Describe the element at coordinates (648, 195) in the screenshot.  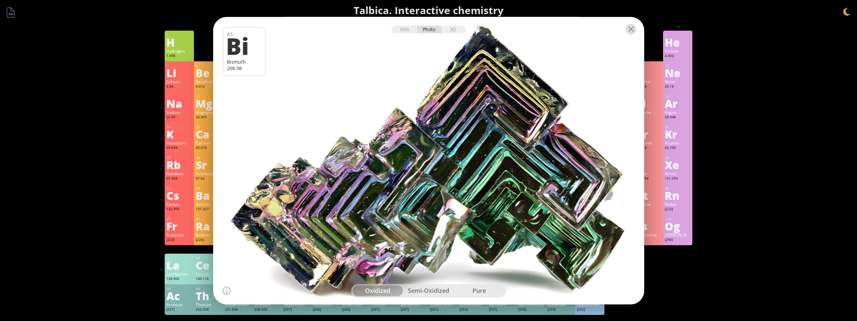
I see `div: At` at that location.